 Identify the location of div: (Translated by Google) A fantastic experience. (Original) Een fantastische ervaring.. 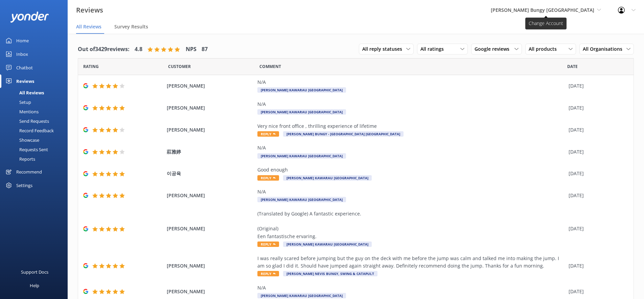
(411, 225).